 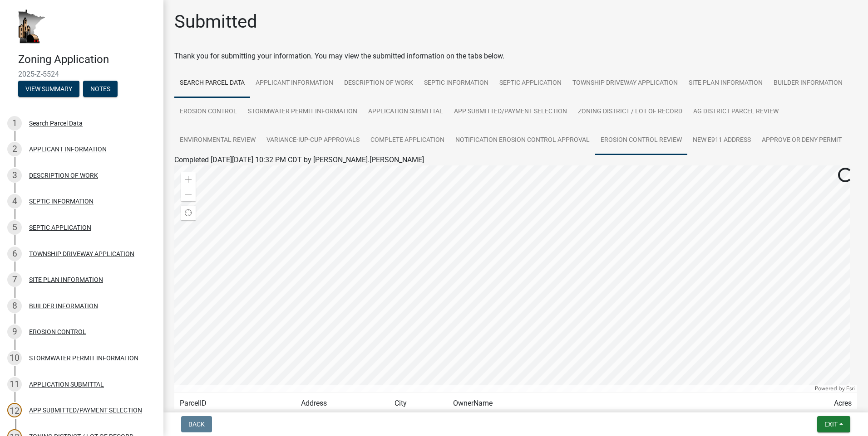 What do you see at coordinates (64, 176) in the screenshot?
I see `div: DESCRIPTION OF WORK` at bounding box center [64, 176].